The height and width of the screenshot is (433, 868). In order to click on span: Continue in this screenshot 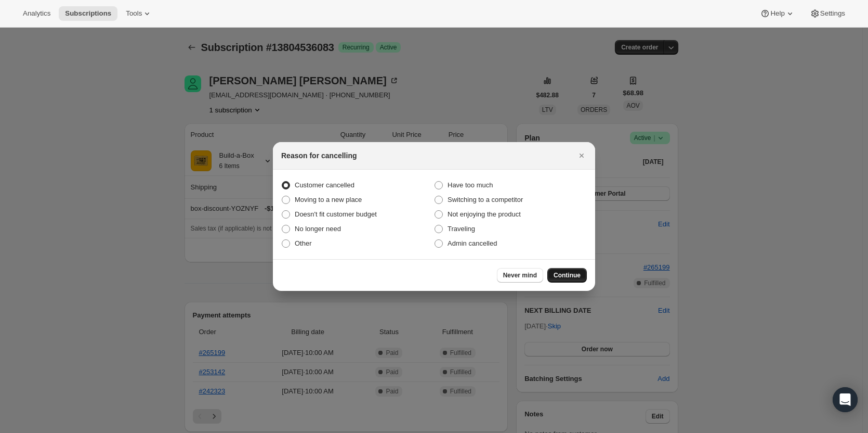, I will do `click(567, 275)`.